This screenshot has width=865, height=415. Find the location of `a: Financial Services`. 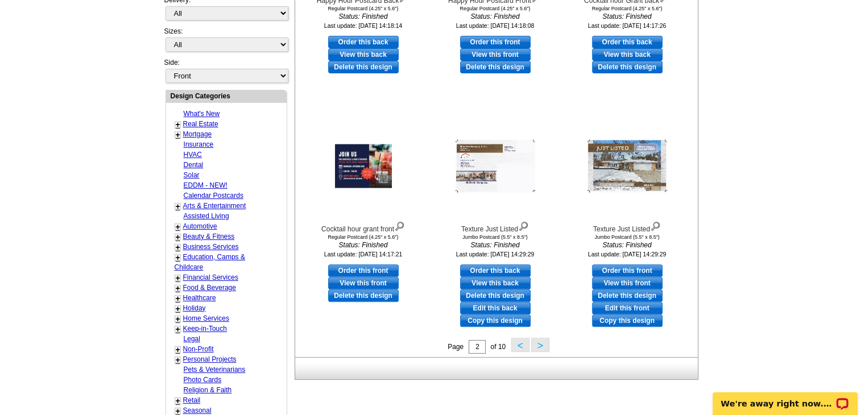

a: Financial Services is located at coordinates (210, 277).